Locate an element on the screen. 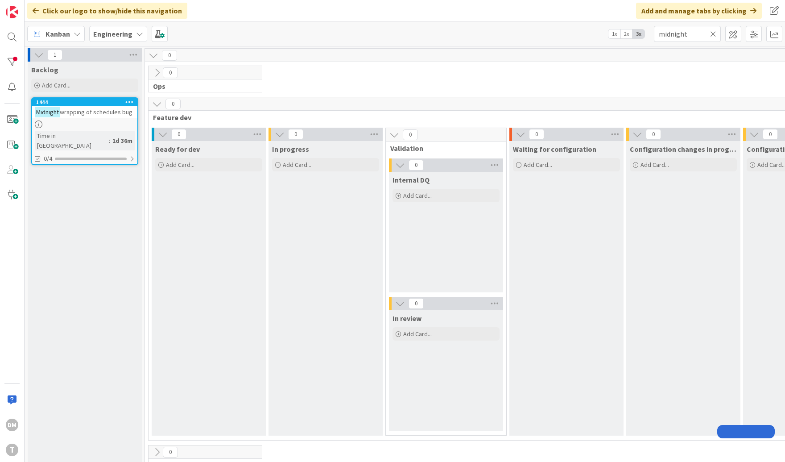 The width and height of the screenshot is (785, 462). span: Validation is located at coordinates (443, 148).